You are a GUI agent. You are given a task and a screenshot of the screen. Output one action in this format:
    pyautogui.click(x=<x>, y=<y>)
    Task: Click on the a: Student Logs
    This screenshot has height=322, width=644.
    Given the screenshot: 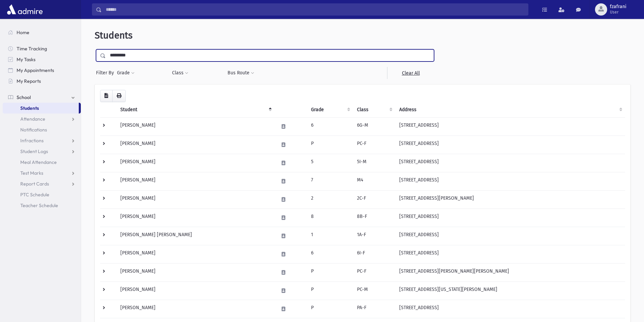 What is the action you would take?
    pyautogui.click(x=42, y=151)
    